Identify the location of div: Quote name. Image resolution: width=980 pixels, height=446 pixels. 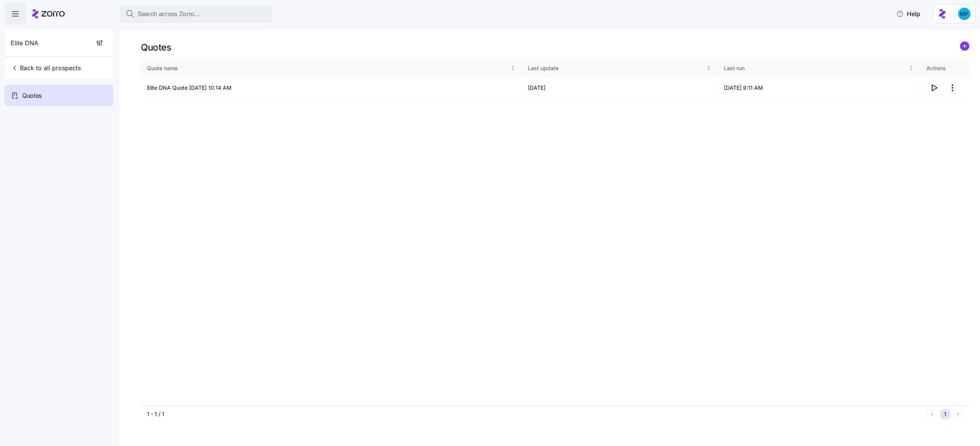
(328, 68).